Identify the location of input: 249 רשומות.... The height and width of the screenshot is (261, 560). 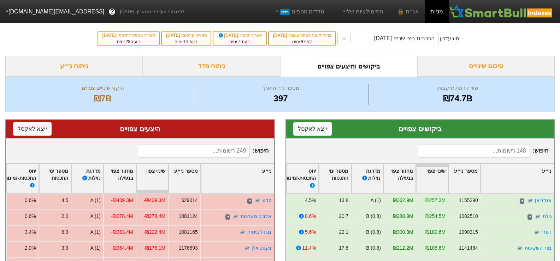
(194, 151).